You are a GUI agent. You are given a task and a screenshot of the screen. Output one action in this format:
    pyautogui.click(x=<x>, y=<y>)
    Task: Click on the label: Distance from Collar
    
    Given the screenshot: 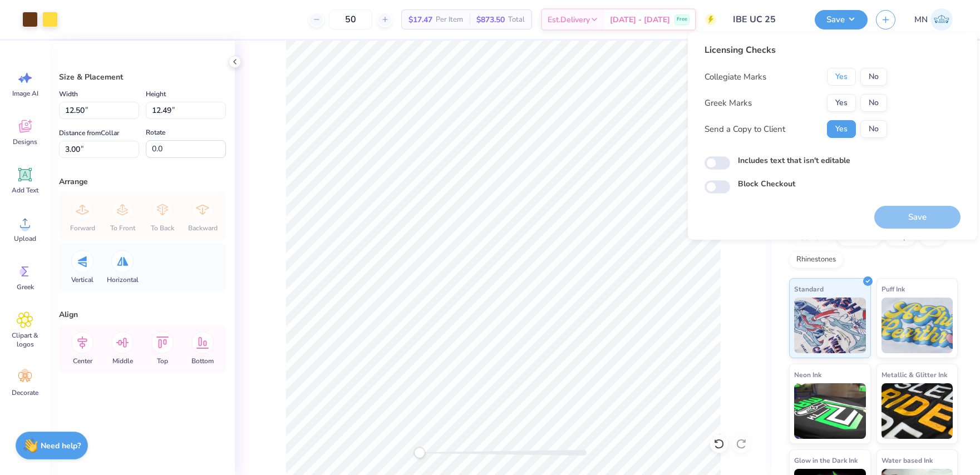 What is the action you would take?
    pyautogui.click(x=89, y=133)
    